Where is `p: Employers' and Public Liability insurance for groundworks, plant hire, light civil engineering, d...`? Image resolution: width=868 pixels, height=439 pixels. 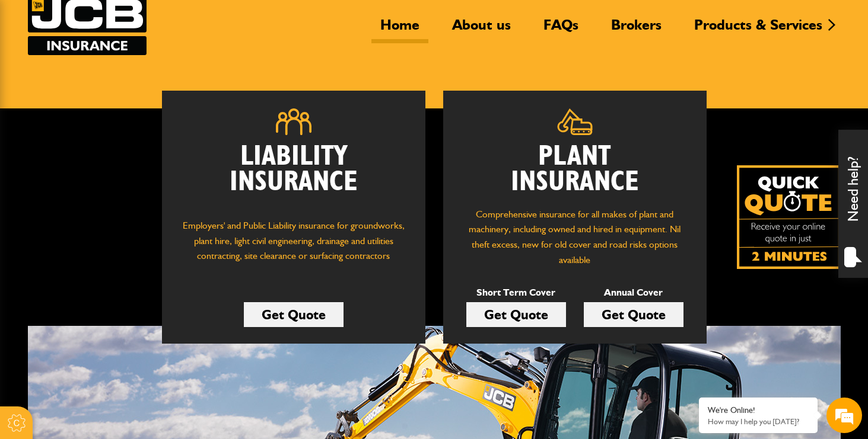 p: Employers' and Public Liability insurance for groundworks, plant hire, light civil engineering, d... is located at coordinates (294, 246).